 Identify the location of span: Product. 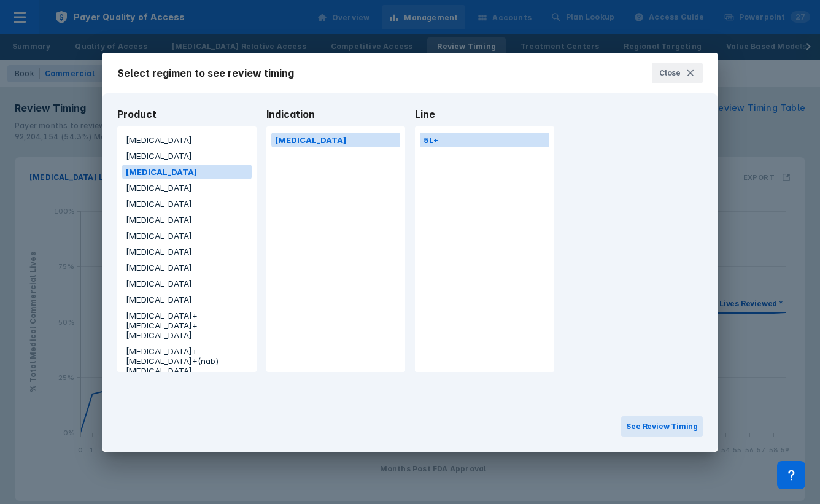
(187, 114).